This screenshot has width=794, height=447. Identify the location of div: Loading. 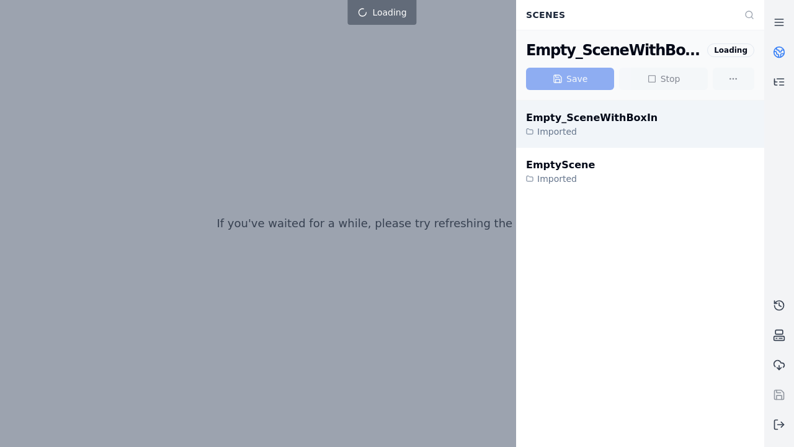
(731, 50).